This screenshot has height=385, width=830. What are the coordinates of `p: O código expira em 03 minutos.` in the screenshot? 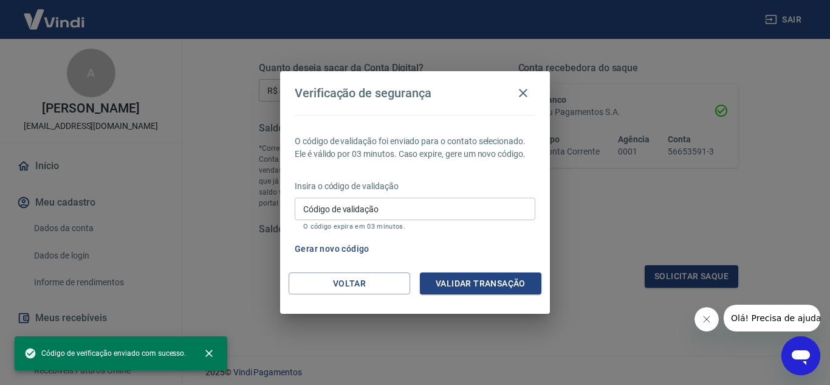 It's located at (415, 226).